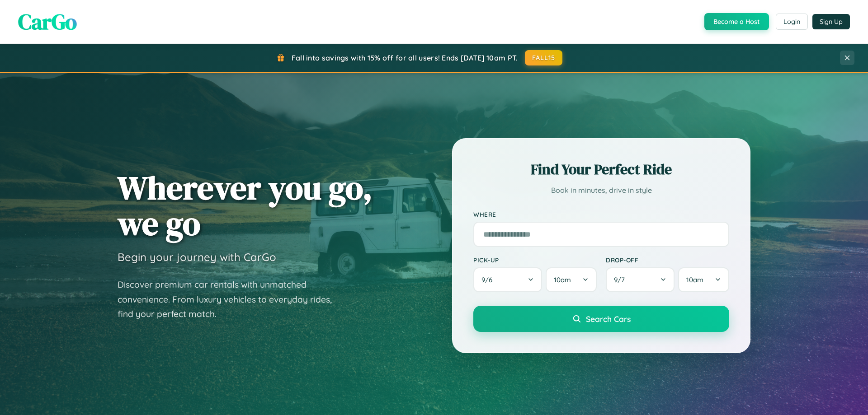 The width and height of the screenshot is (868, 415). What do you see at coordinates (489, 280) in the screenshot?
I see `span: 9 / 6` at bounding box center [489, 280].